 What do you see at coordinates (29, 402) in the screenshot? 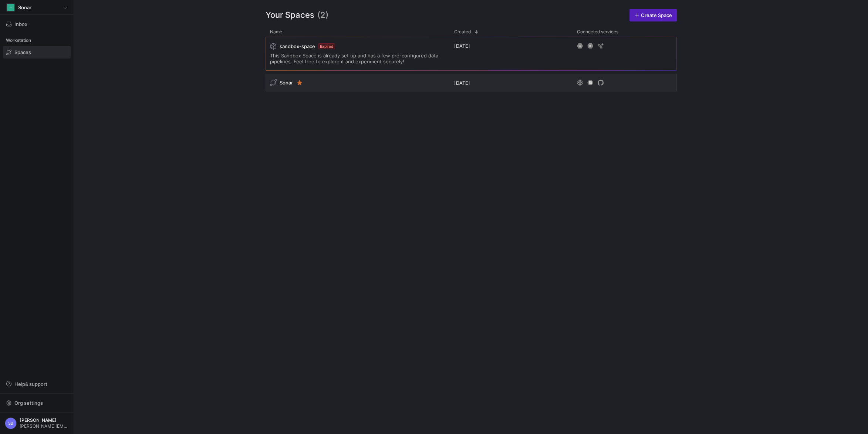
I see `span: Org settings` at bounding box center [29, 402].